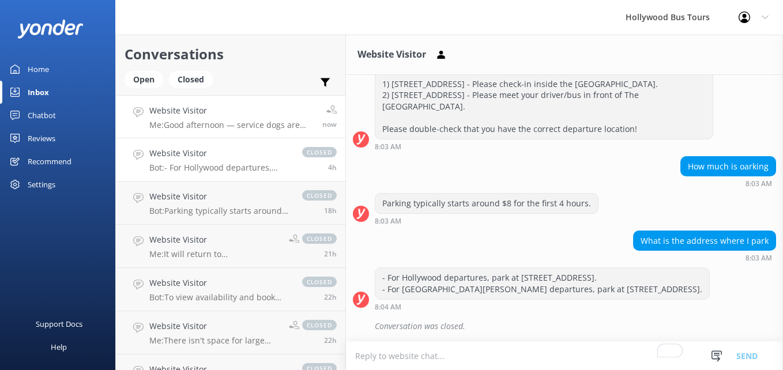  Describe the element at coordinates (575, 326) in the screenshot. I see `div: Conversation was closed.` at that location.